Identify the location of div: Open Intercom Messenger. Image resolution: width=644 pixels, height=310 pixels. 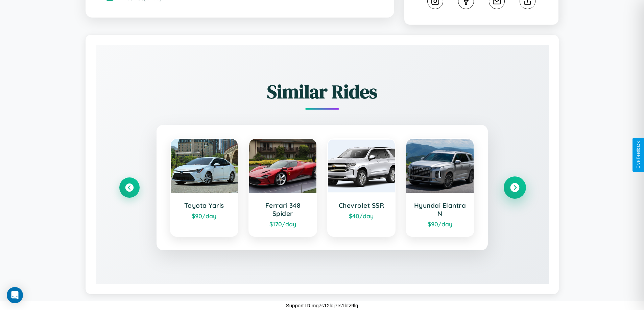
(15, 295).